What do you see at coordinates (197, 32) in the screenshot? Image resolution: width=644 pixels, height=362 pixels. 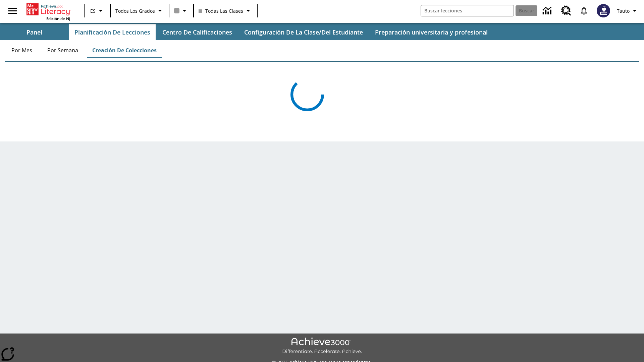 I see `button: Centro de calificaciones` at bounding box center [197, 32].